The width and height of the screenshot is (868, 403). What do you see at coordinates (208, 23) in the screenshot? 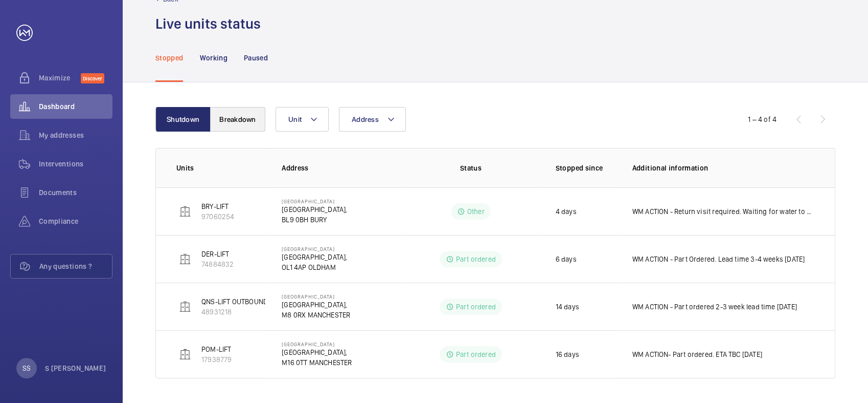
I see `h1: Live units status` at bounding box center [208, 23].